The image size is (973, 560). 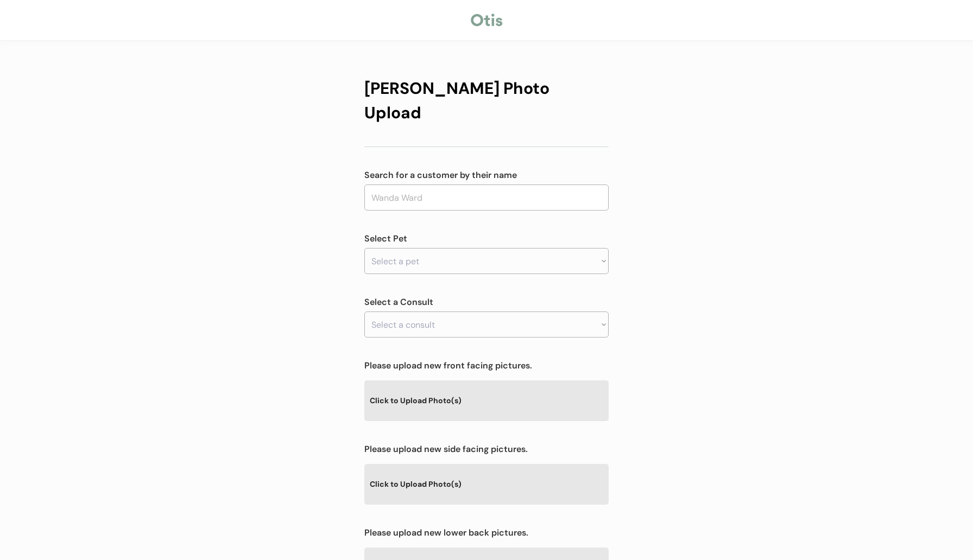 I want to click on div: Search for a customer by their name, so click(x=487, y=176).